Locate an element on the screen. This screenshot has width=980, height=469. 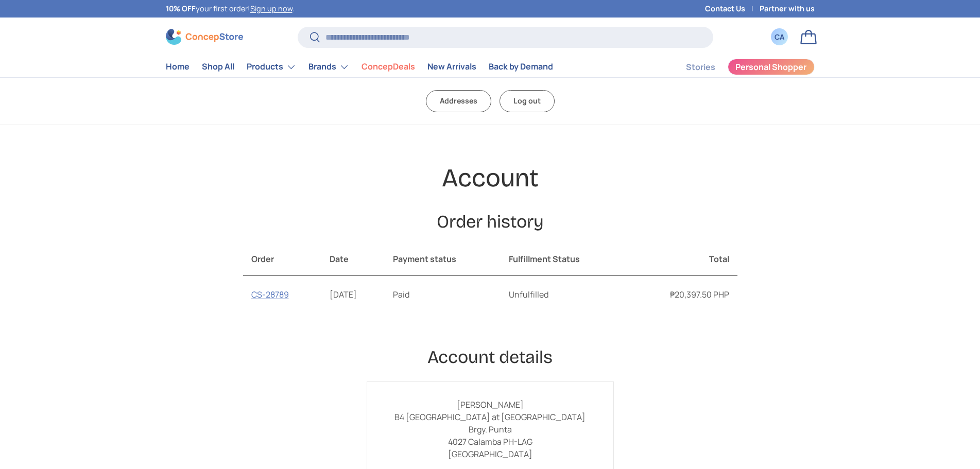
td: Paid is located at coordinates (442, 294).